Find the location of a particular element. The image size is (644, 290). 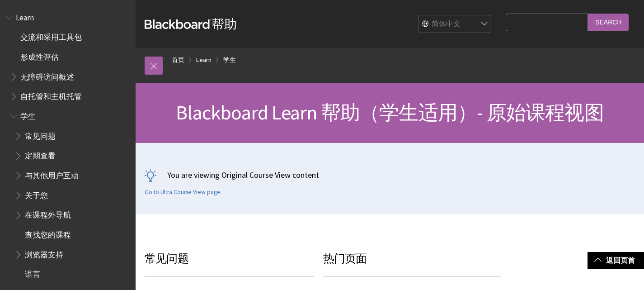

span: 形成性评估 is located at coordinates (39, 55).